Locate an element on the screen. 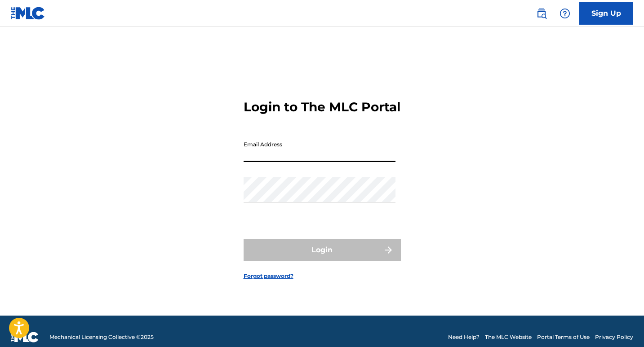 This screenshot has width=644, height=347. a: Portal Terms of Use is located at coordinates (563, 337).